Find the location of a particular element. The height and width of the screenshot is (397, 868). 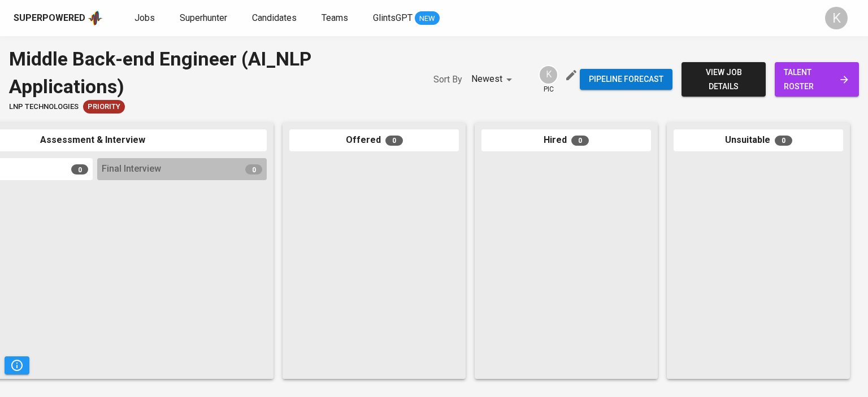

p: Sort By is located at coordinates (448, 79).